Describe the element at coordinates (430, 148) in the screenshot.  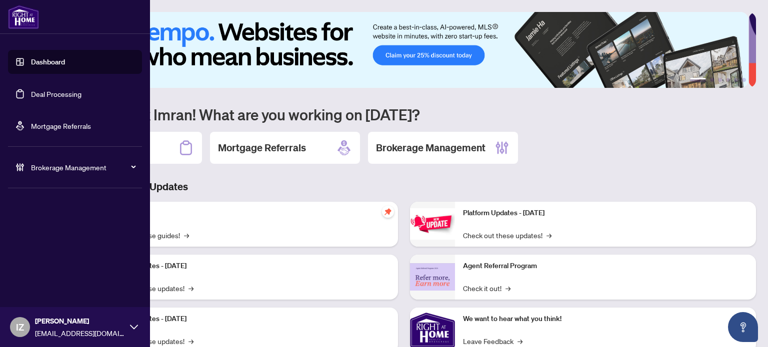
I see `h2: Brokerage Management` at that location.